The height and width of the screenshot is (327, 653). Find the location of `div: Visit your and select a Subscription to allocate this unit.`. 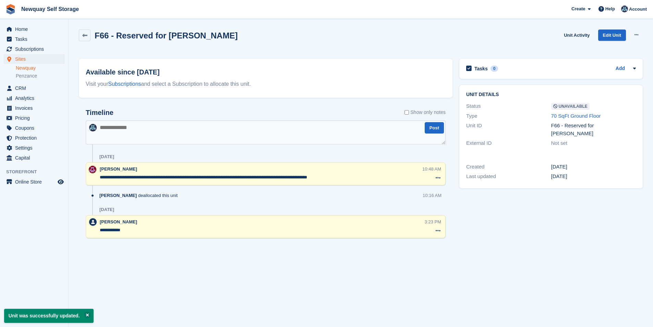

div: Visit your and select a Subscription to allocate this unit. is located at coordinates (266, 84).